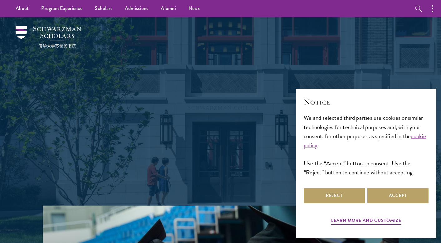 This screenshot has width=441, height=243. Describe the element at coordinates (366, 102) in the screenshot. I see `h2: Notice` at that location.